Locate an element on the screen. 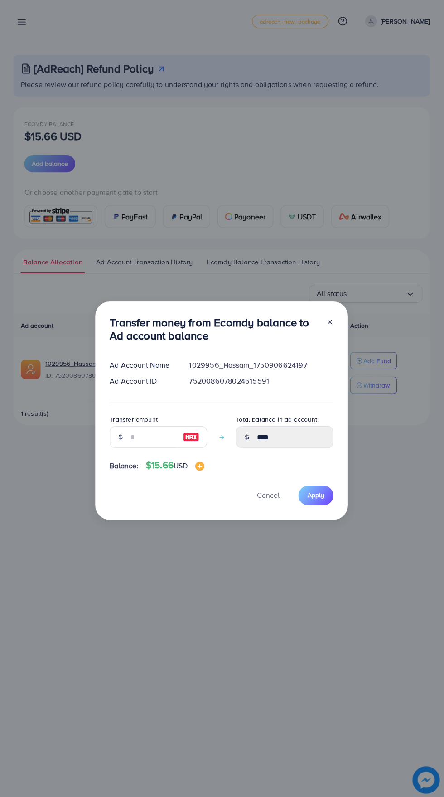  span: Cancel is located at coordinates (269, 495).